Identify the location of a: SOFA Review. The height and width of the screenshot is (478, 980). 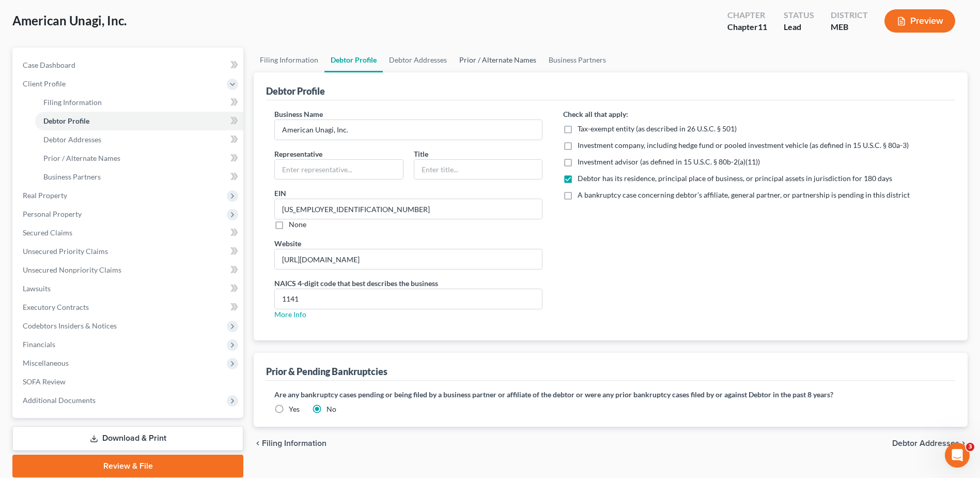
(129, 382).